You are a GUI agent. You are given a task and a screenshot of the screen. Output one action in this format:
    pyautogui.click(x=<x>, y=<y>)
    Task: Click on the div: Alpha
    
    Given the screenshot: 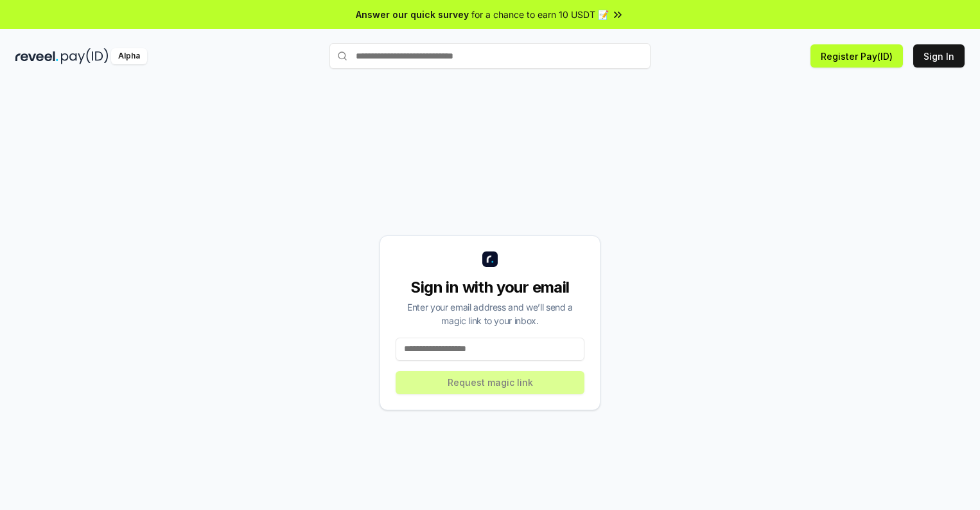 What is the action you would take?
    pyautogui.click(x=129, y=56)
    